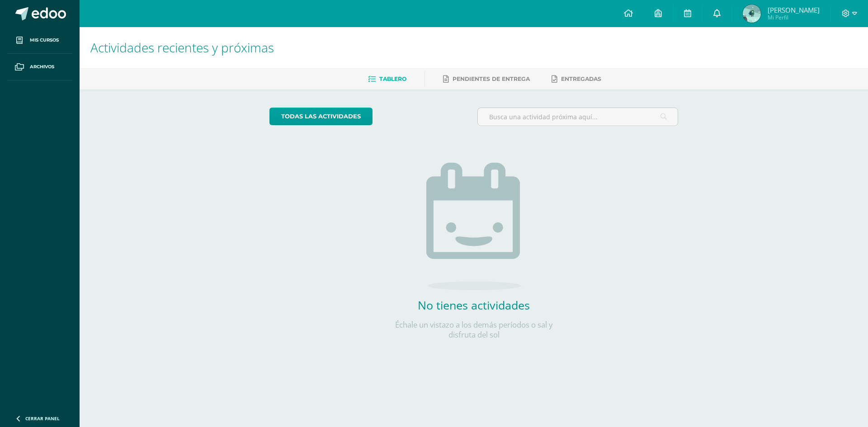 The height and width of the screenshot is (427, 868). I want to click on span: Mis cursos, so click(44, 40).